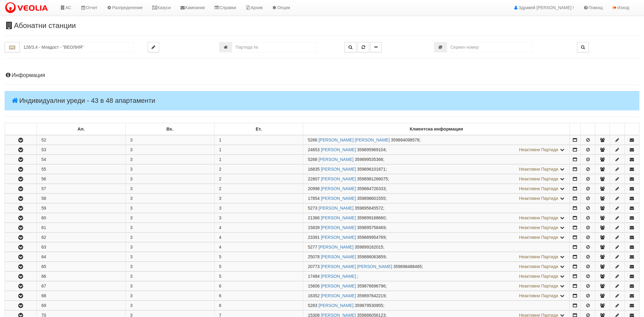  I want to click on td: 67, so click(81, 286).